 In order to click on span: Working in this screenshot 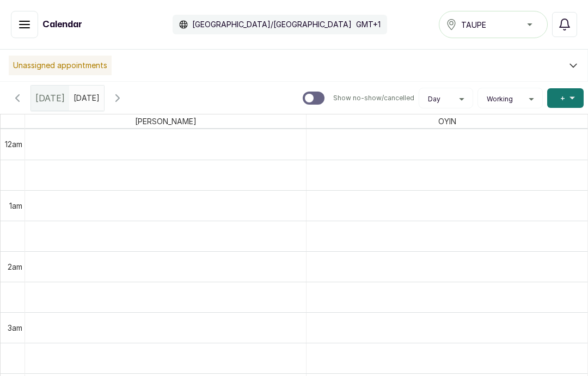, I will do `click(500, 99)`.